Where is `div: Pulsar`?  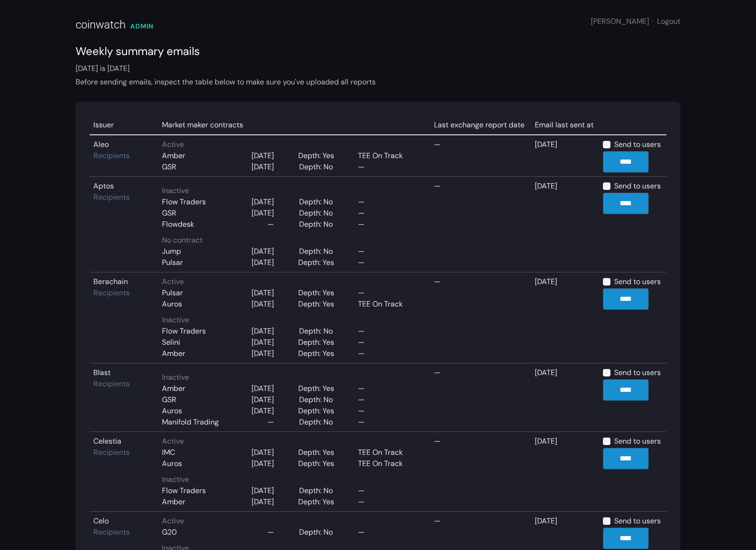 div: Pulsar is located at coordinates (172, 262).